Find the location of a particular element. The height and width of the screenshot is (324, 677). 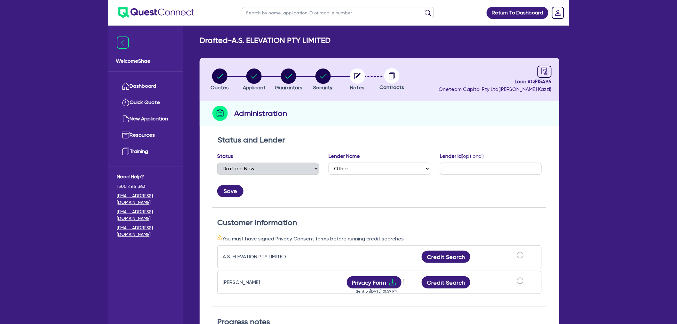

h2: Administration is located at coordinates (261, 113).